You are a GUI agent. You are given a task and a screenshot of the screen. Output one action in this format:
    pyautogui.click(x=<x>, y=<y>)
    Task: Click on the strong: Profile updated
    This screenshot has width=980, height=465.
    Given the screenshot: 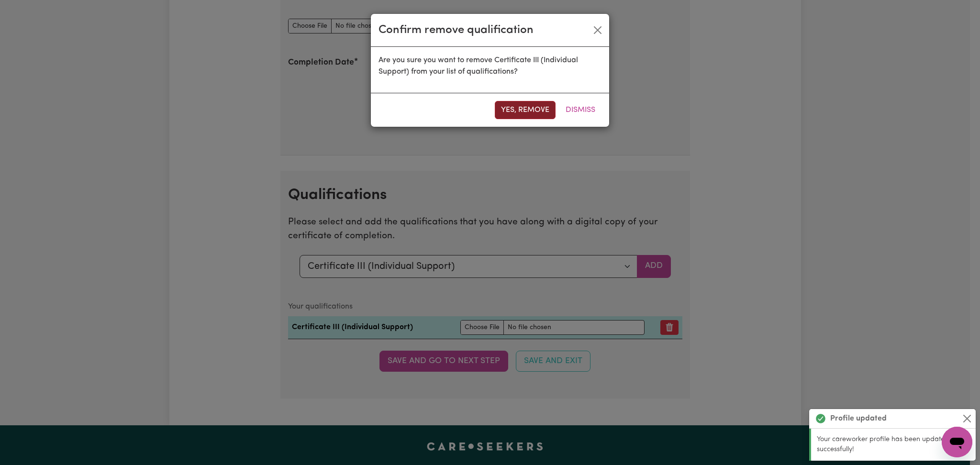 What is the action you would take?
    pyautogui.click(x=859, y=419)
    